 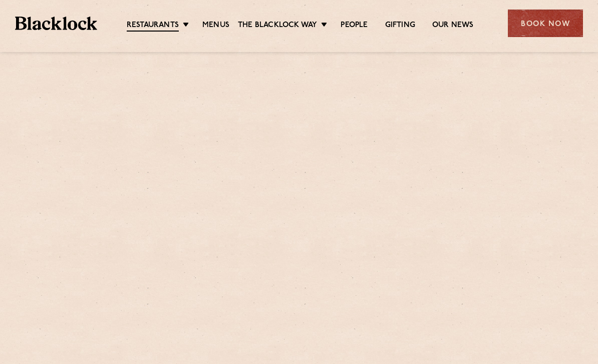 What do you see at coordinates (400, 25) in the screenshot?
I see `a: Gifting` at bounding box center [400, 25].